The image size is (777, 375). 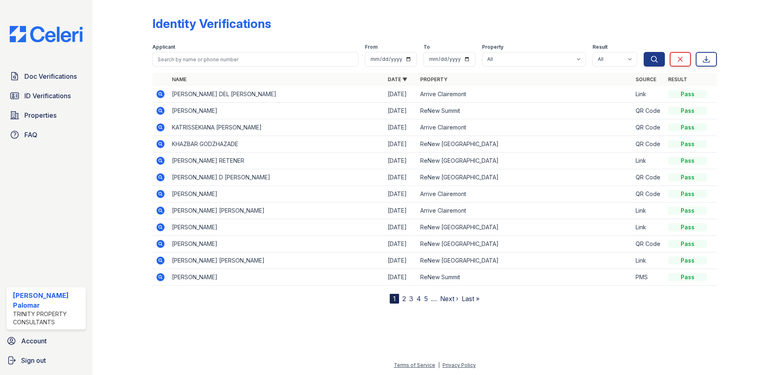 I want to click on span: Sign out, so click(x=33, y=361).